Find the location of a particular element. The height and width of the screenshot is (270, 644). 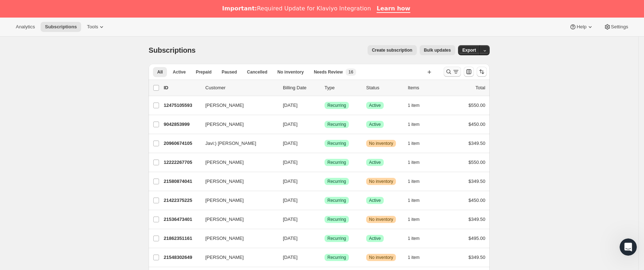

span: Help is located at coordinates (581, 27).